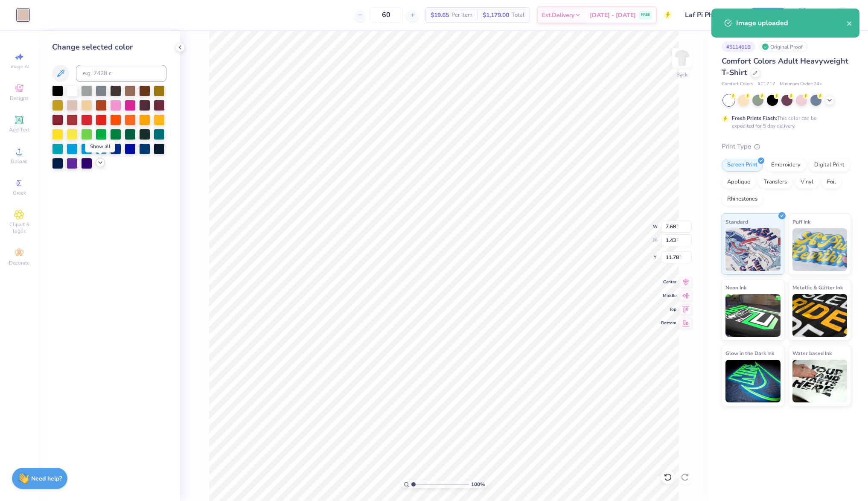 Image resolution: width=868 pixels, height=501 pixels. I want to click on img: Glow in the Dark Ink, so click(753, 381).